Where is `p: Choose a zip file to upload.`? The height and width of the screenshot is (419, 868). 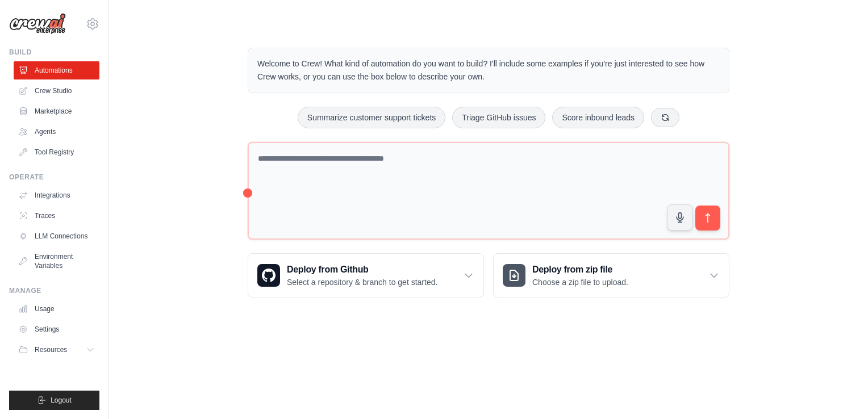
p: Choose a zip file to upload. is located at coordinates (580, 282).